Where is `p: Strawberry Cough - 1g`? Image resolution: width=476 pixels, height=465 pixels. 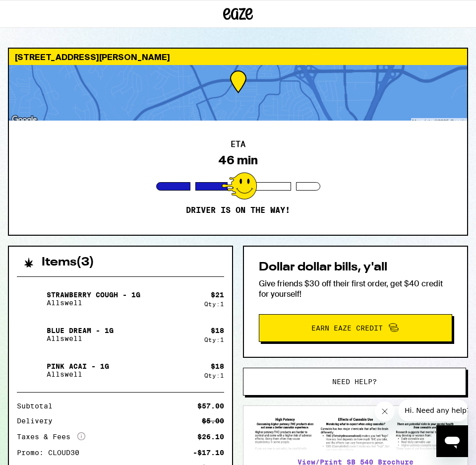 p: Strawberry Cough - 1g is located at coordinates (93, 294).